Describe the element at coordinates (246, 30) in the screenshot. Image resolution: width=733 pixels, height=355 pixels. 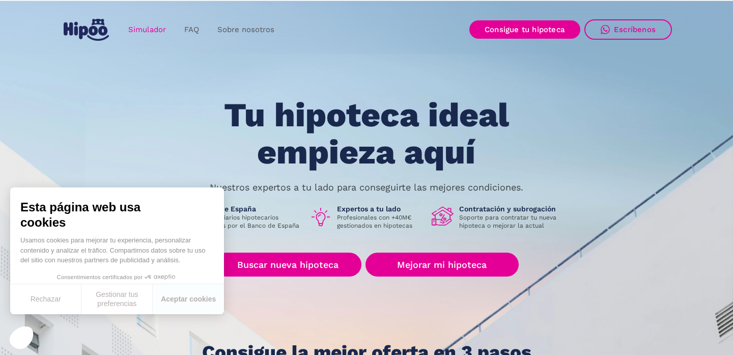
I see `a: Sobre nosotros` at that location.